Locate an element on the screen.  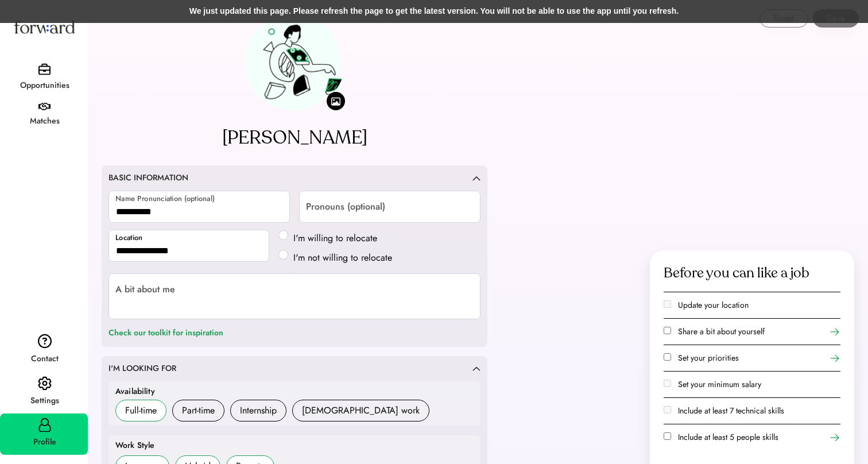
div: Contact is located at coordinates (44, 359).